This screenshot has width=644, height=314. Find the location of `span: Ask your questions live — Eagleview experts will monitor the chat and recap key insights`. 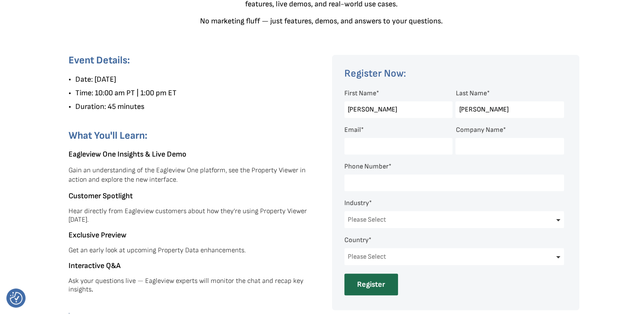

span: Ask your questions live — Eagleview experts will monitor the chat and recap key insights is located at coordinates (186, 284).